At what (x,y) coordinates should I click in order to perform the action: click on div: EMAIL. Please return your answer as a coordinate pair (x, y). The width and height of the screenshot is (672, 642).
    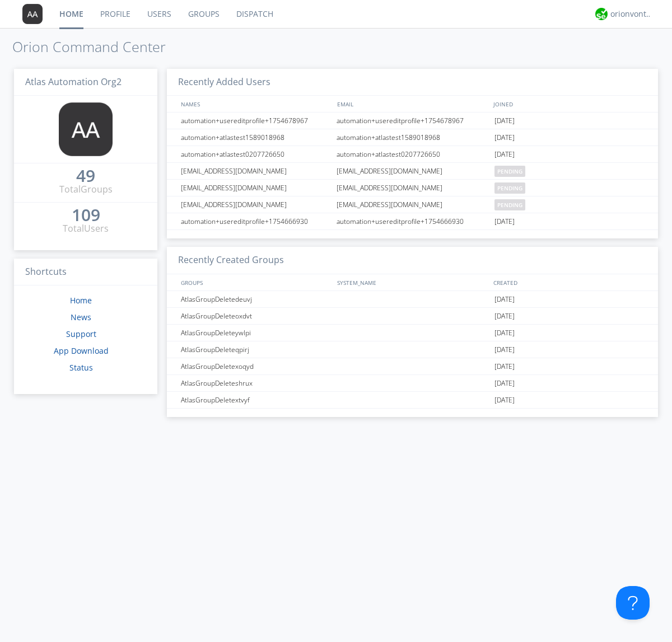
    Looking at the image, I should click on (412, 103).